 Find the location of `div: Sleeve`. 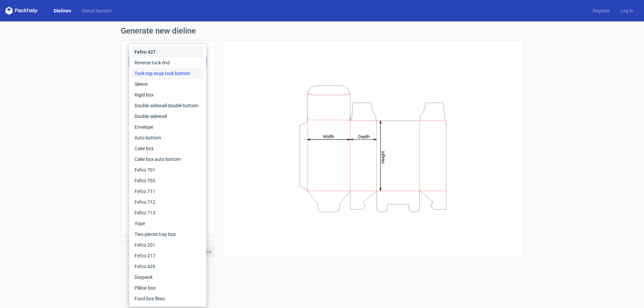

div: Sleeve is located at coordinates (167, 84).